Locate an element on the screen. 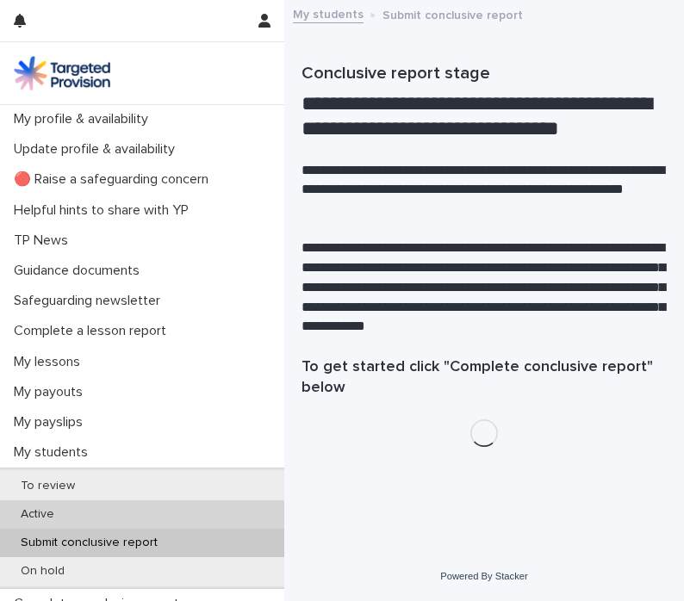  p: Safeguarding newsletter is located at coordinates (90, 301).